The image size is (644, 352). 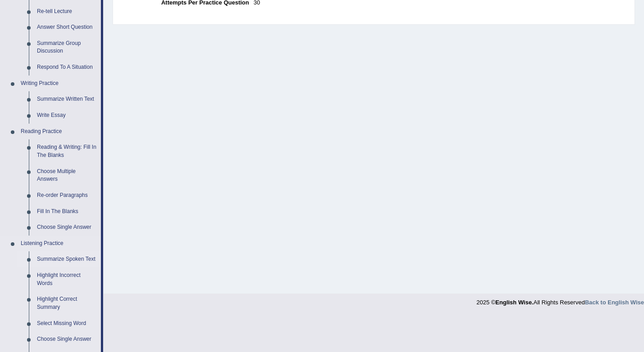 What do you see at coordinates (66, 260) in the screenshot?
I see `a: Summarize Spoken Text` at bounding box center [66, 260].